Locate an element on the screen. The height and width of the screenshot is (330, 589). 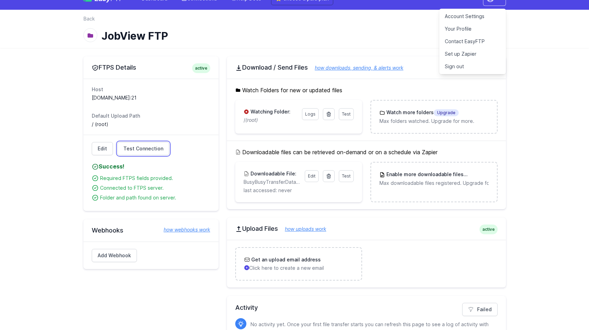
p: Click here to create a new email is located at coordinates (299, 268).